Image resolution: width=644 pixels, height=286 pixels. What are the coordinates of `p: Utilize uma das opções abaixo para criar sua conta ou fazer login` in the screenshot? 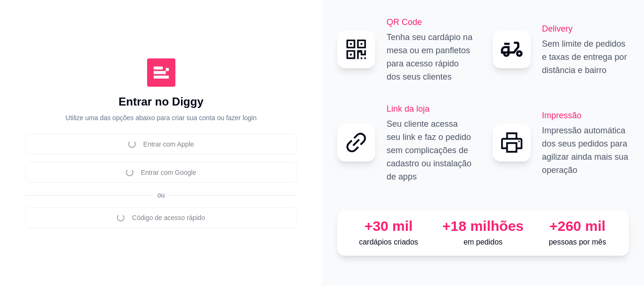 It's located at (161, 117).